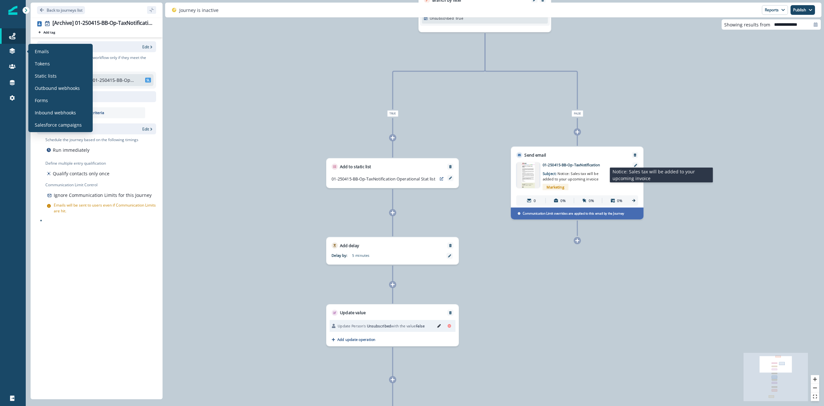  Describe the element at coordinates (61, 10) in the screenshot. I see `button: Go back` at that location.